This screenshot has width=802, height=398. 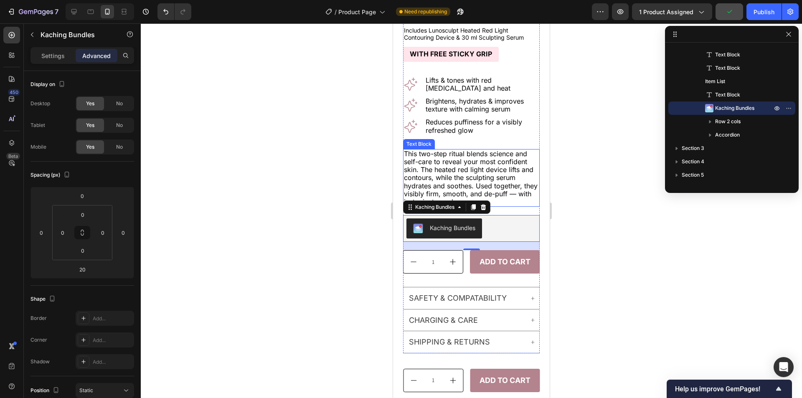 What do you see at coordinates (357, 12) in the screenshot?
I see `span: Product Page` at bounding box center [357, 12].